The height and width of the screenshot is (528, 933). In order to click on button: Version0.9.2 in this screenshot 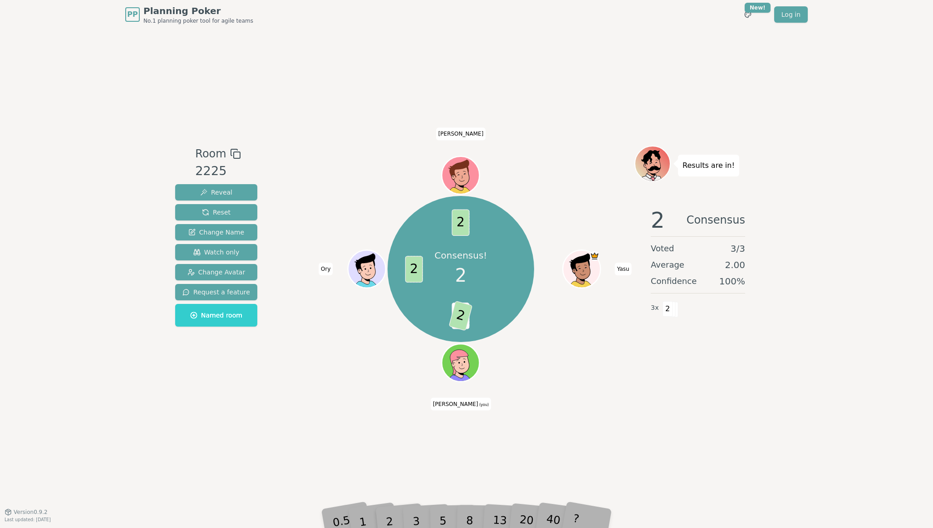, I will do `click(26, 512)`.